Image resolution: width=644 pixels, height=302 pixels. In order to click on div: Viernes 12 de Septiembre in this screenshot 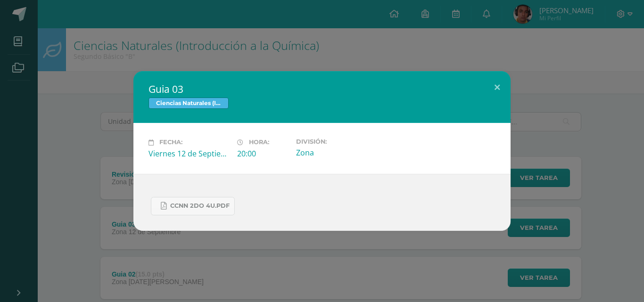, I will do `click(189, 153)`.